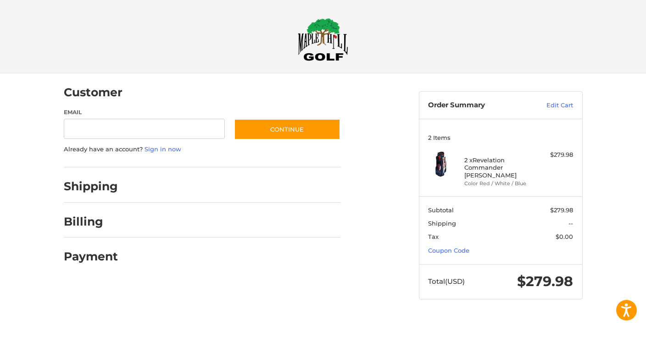 Image resolution: width=646 pixels, height=348 pixels. I want to click on button: Continue, so click(287, 129).